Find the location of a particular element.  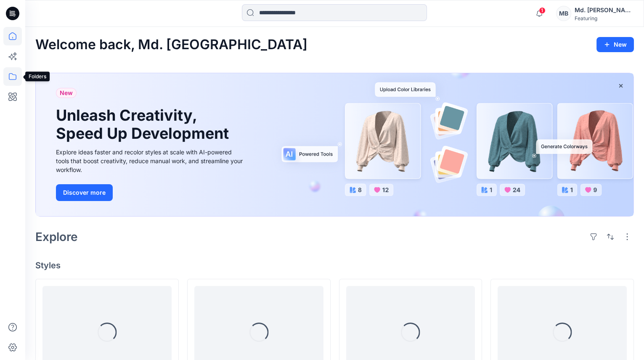

div: MB is located at coordinates (564, 13).